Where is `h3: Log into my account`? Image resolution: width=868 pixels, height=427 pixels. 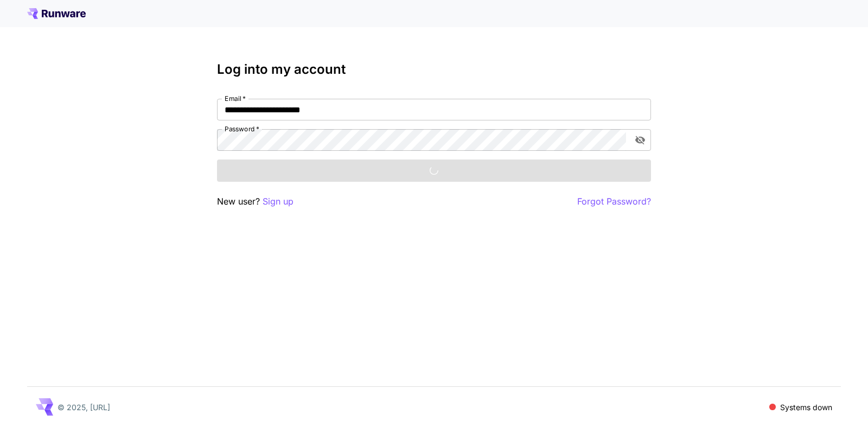
h3: Log into my account is located at coordinates (434, 69).